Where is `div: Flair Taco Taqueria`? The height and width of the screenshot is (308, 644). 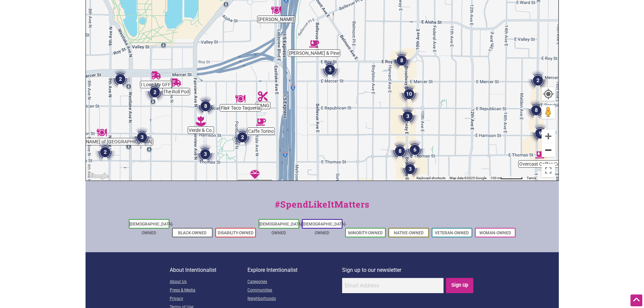
div: Flair Taco Taqueria is located at coordinates (240, 99).